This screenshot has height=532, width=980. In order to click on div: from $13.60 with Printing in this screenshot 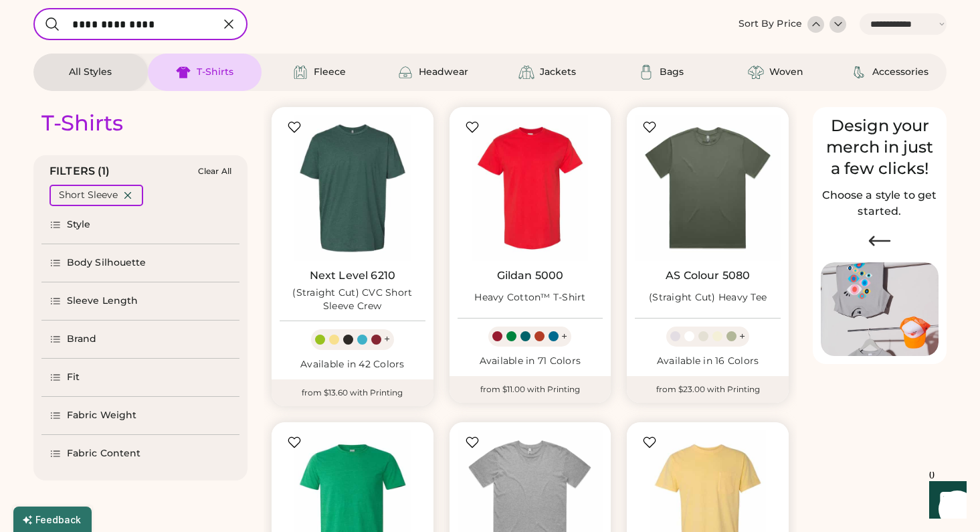, I will do `click(353, 393)`.